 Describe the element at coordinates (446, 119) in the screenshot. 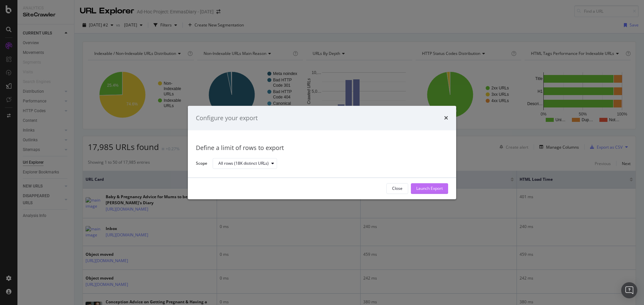

I see `div: times` at that location.